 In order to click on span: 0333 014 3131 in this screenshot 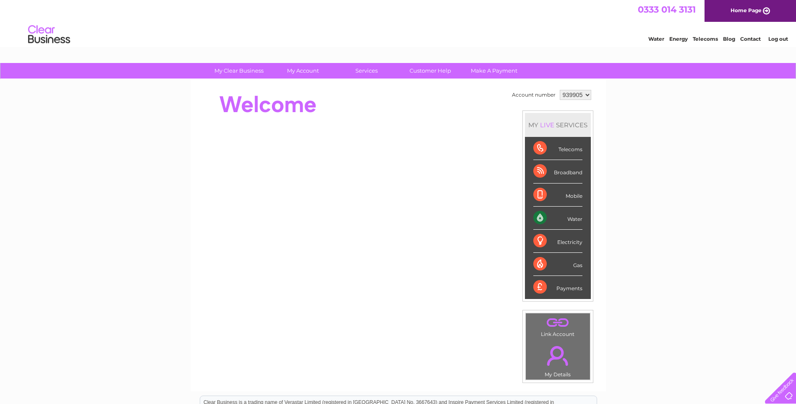, I will do `click(667, 9)`.